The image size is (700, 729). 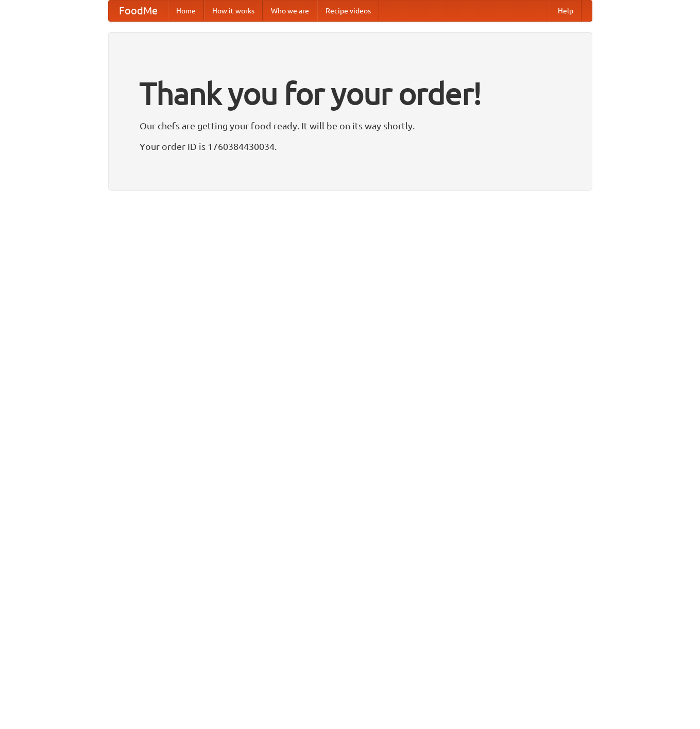 I want to click on h1: Thank you for your order!, so click(x=350, y=93).